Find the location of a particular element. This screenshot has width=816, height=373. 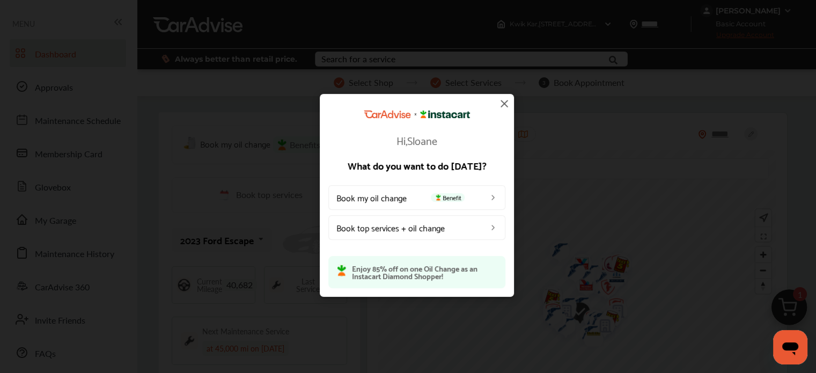

a: Book my oil changeBenefit is located at coordinates (417, 197).